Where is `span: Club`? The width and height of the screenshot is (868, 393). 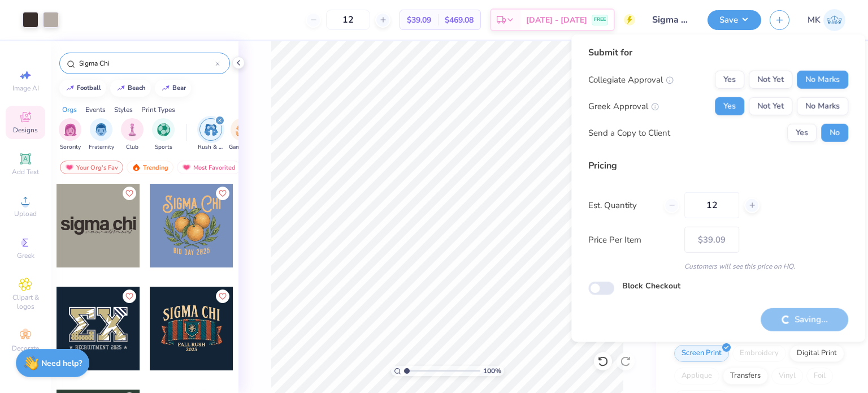 span: Club is located at coordinates (132, 147).